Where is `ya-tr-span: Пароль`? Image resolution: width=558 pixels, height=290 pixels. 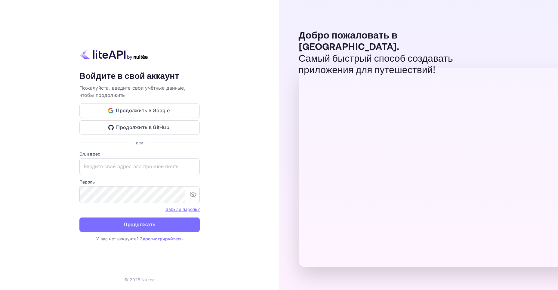 ya-tr-span: Пароль is located at coordinates (87, 182).